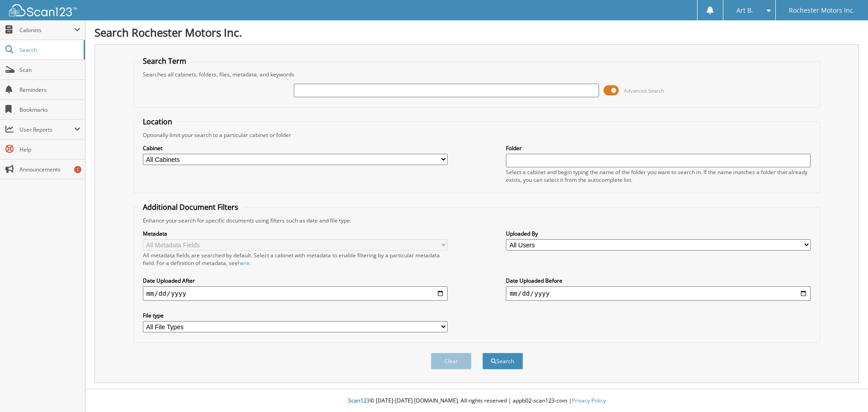 The height and width of the screenshot is (412, 868). I want to click on span: Scan, so click(50, 69).